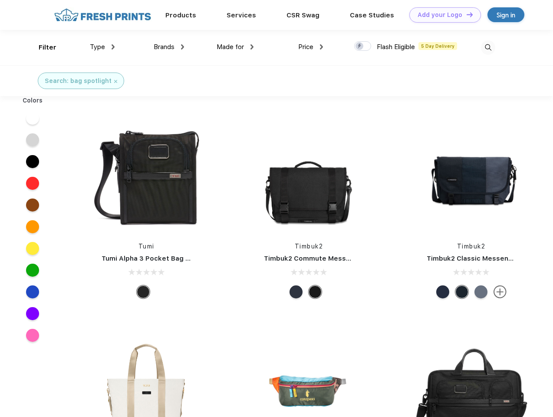 The width and height of the screenshot is (553, 417). What do you see at coordinates (230, 47) in the screenshot?
I see `span: Made for` at bounding box center [230, 47].